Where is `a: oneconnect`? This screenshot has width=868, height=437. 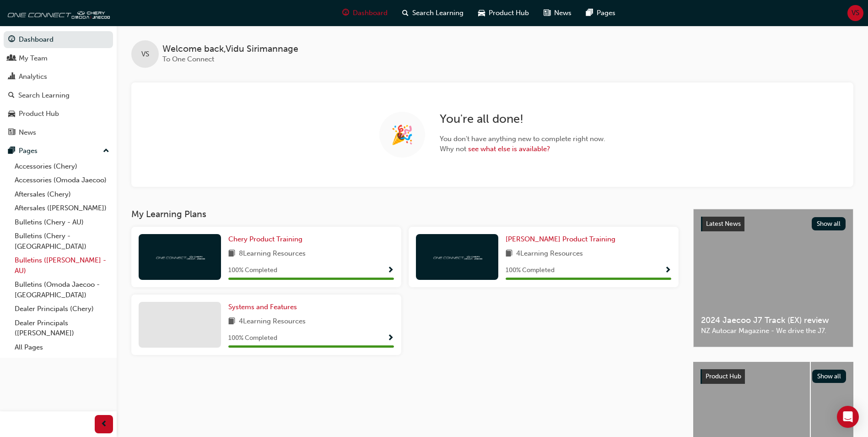
a: oneconnect is located at coordinates (57, 13).